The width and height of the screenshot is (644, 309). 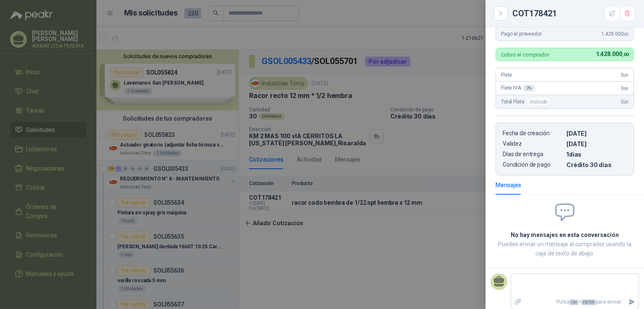 I want to click on button: Close, so click(x=500, y=14).